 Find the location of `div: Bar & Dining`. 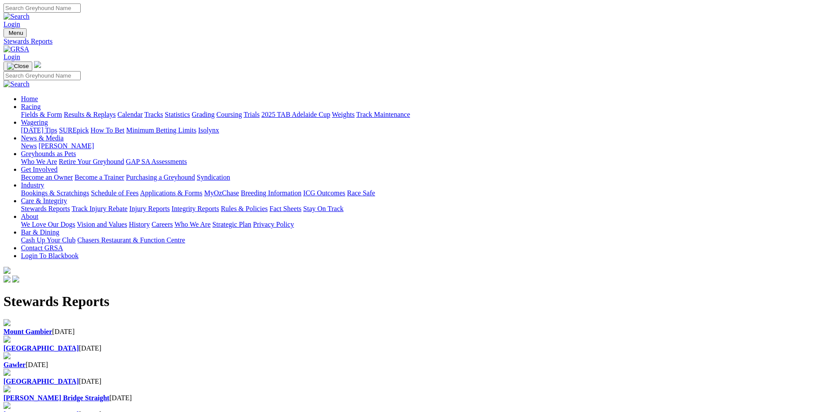

div: Bar & Dining is located at coordinates (424, 240).